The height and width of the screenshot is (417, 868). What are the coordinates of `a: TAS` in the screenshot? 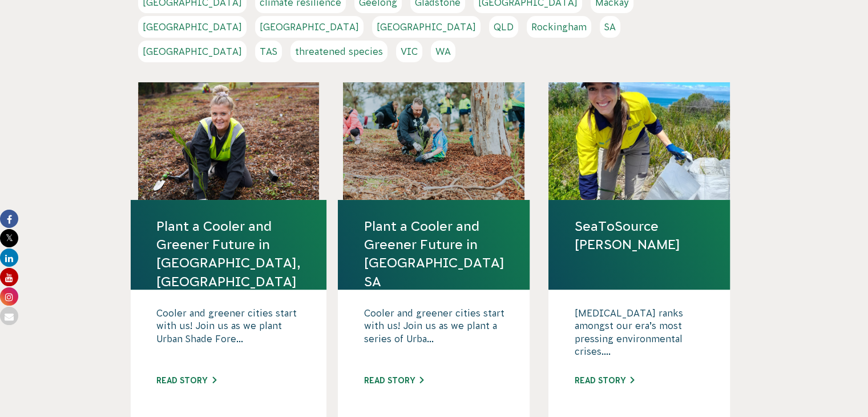 It's located at (268, 52).